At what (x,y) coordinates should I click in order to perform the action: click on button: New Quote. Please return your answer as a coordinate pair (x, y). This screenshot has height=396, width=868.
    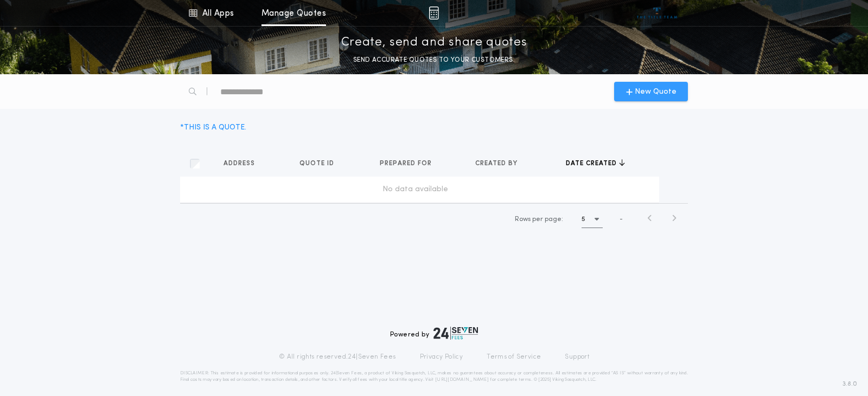
    Looking at the image, I should click on (651, 92).